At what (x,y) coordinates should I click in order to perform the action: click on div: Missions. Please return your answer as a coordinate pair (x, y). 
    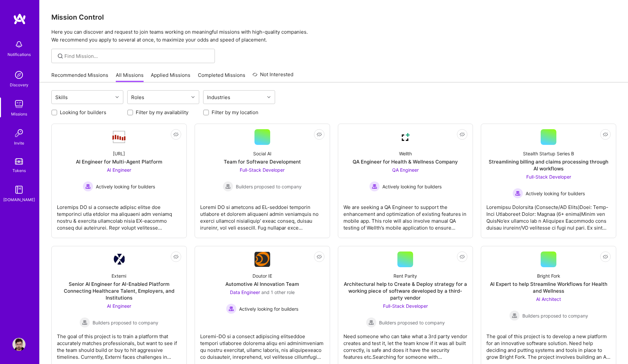
    Looking at the image, I should click on (19, 114).